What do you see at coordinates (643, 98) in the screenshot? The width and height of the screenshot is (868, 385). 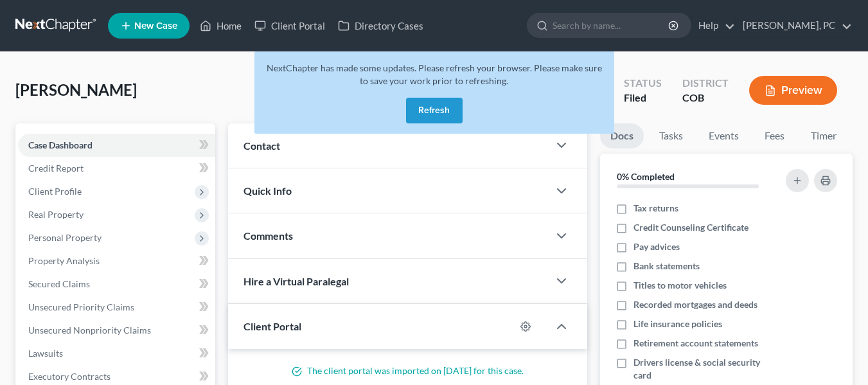 I see `div: Filed` at bounding box center [643, 98].